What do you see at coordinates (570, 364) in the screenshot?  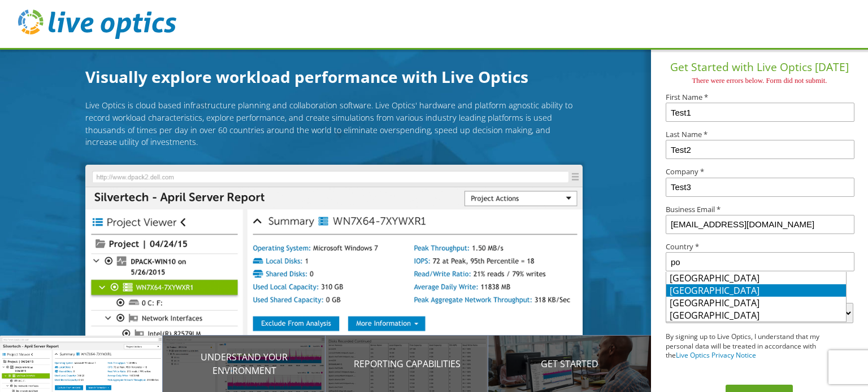 I see `p: Get Started` at bounding box center [570, 364].